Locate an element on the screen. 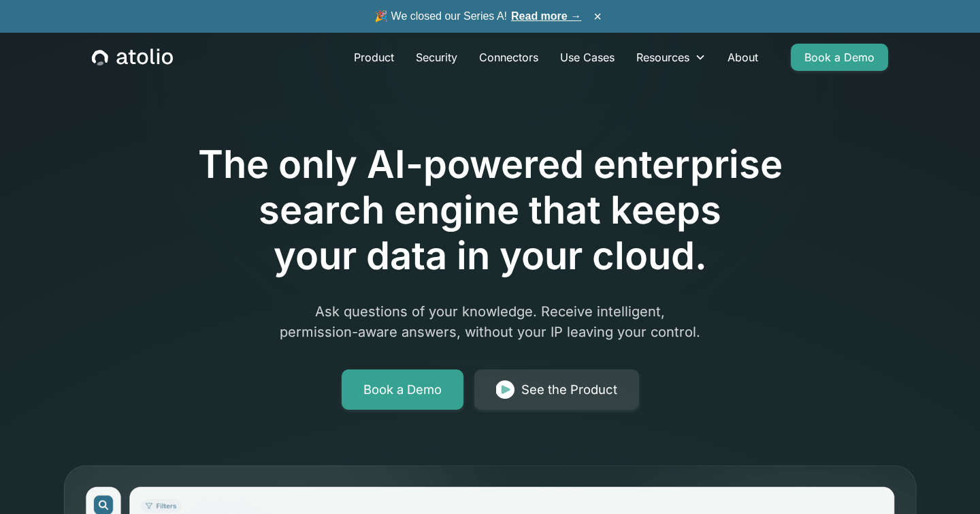 Image resolution: width=980 pixels, height=514 pixels. a: Security is located at coordinates (436, 57).